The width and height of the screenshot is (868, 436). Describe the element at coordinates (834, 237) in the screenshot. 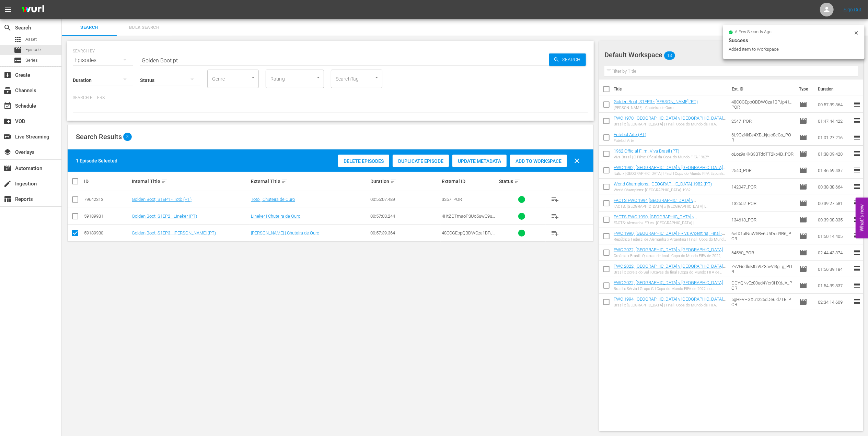

I see `td: 01:50:14.405` at that location.